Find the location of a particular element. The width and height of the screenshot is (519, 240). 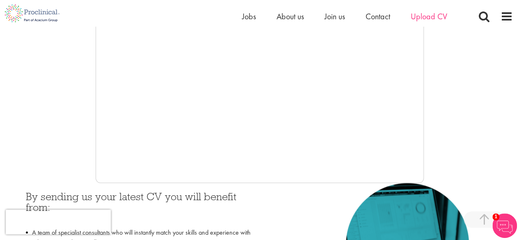

a: Contact is located at coordinates (378, 16).